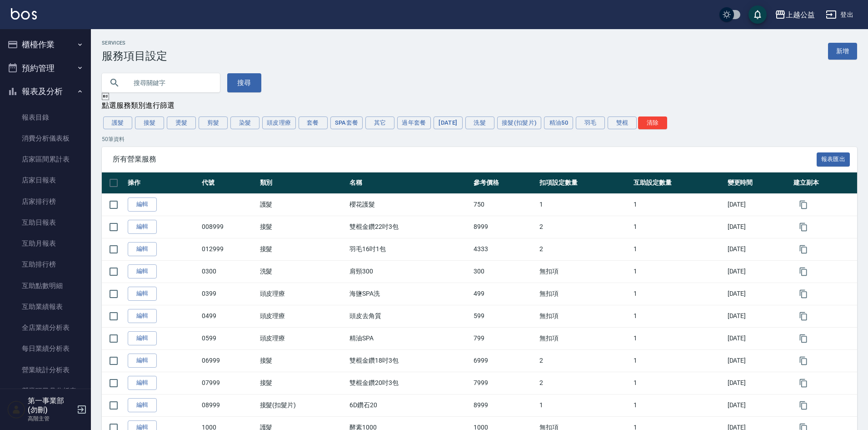 Image resolution: width=868 pixels, height=430 pixels. I want to click on a: 互助排行榜, so click(45, 264).